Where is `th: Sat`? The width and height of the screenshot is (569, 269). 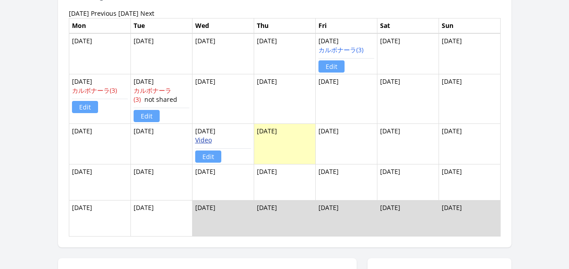 th: Sat is located at coordinates (407, 26).